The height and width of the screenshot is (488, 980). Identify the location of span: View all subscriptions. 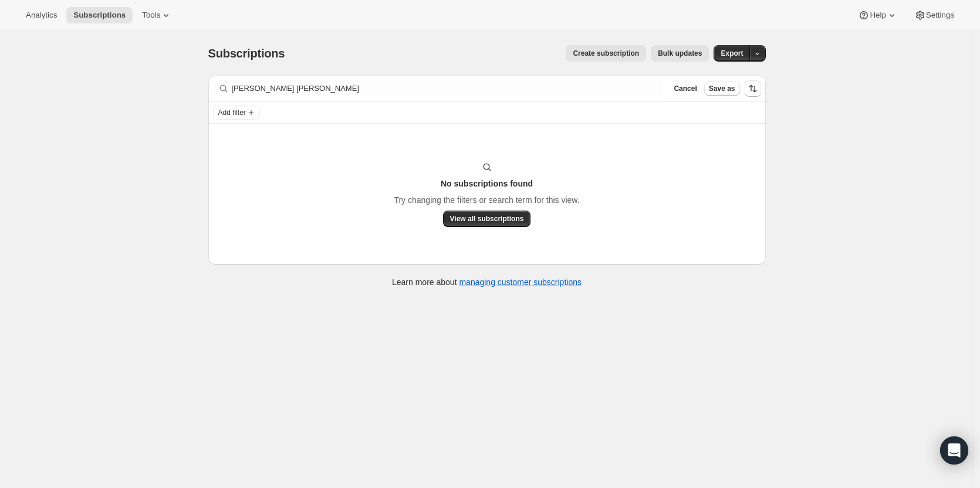
(487, 219).